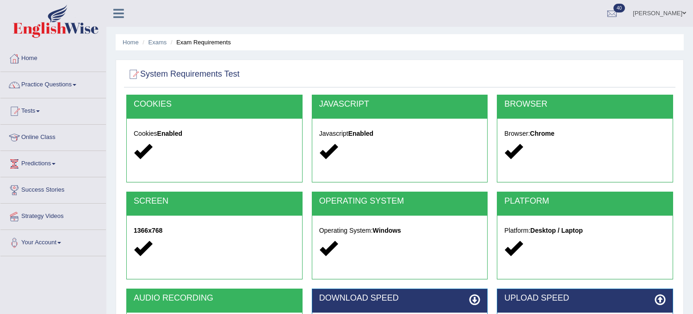 This screenshot has height=314, width=693. What do you see at coordinates (399, 231) in the screenshot?
I see `h5: Operating System:` at bounding box center [399, 231].